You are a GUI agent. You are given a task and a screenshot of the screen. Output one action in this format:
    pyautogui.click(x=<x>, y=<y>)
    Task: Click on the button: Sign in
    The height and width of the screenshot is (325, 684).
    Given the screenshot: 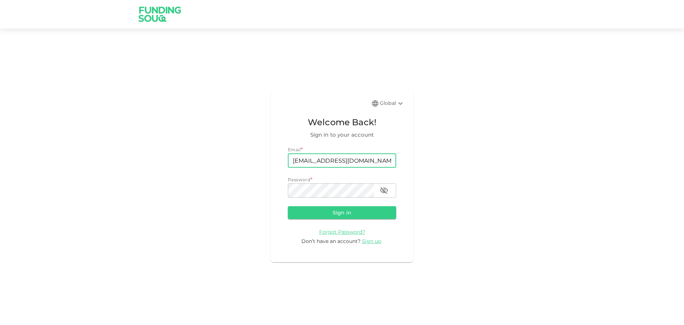 What is the action you would take?
    pyautogui.click(x=342, y=212)
    